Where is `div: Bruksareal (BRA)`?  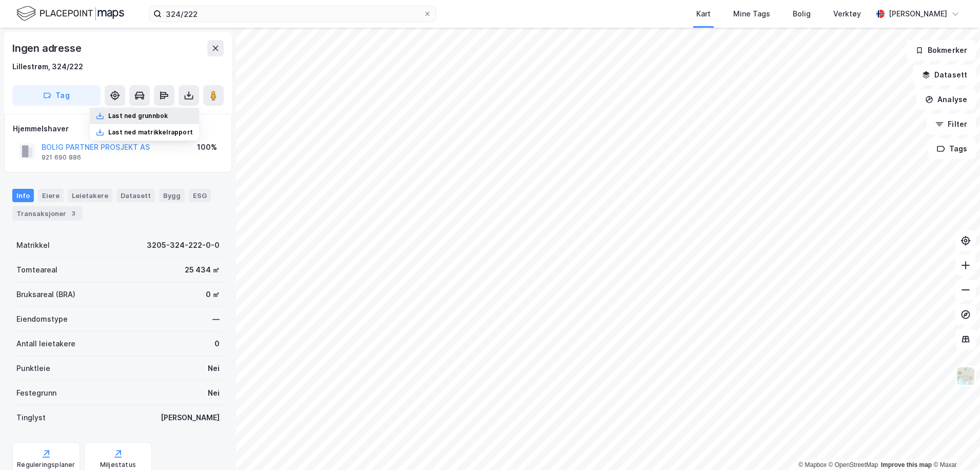 div: Bruksareal (BRA) is located at coordinates (46, 295).